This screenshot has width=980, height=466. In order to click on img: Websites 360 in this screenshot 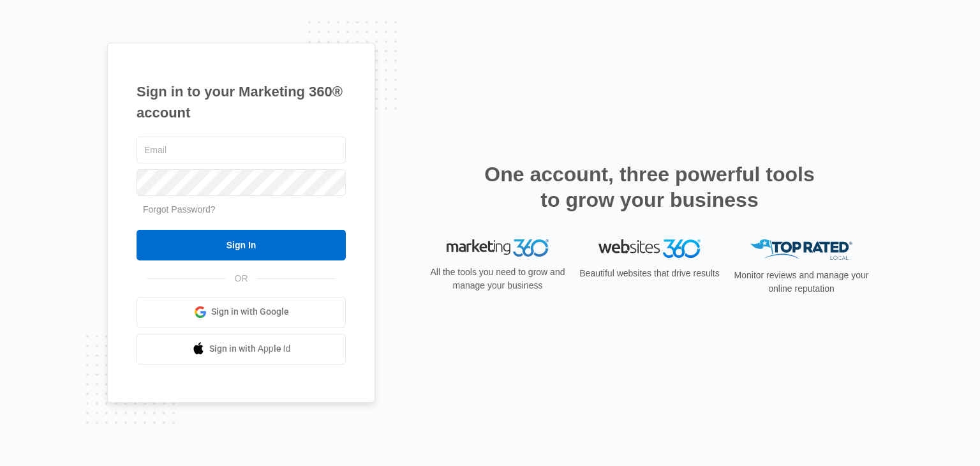, I will do `click(649, 248)`.